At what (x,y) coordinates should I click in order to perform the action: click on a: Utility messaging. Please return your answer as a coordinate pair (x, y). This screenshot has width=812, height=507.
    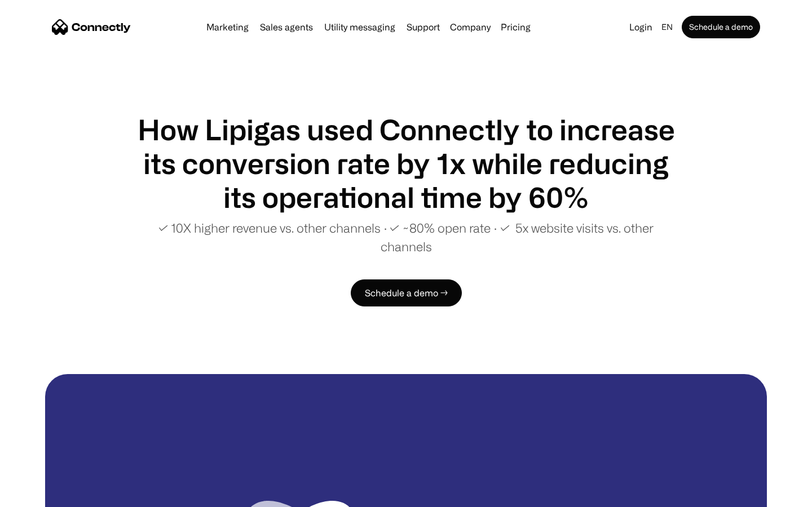
    Looking at the image, I should click on (360, 27).